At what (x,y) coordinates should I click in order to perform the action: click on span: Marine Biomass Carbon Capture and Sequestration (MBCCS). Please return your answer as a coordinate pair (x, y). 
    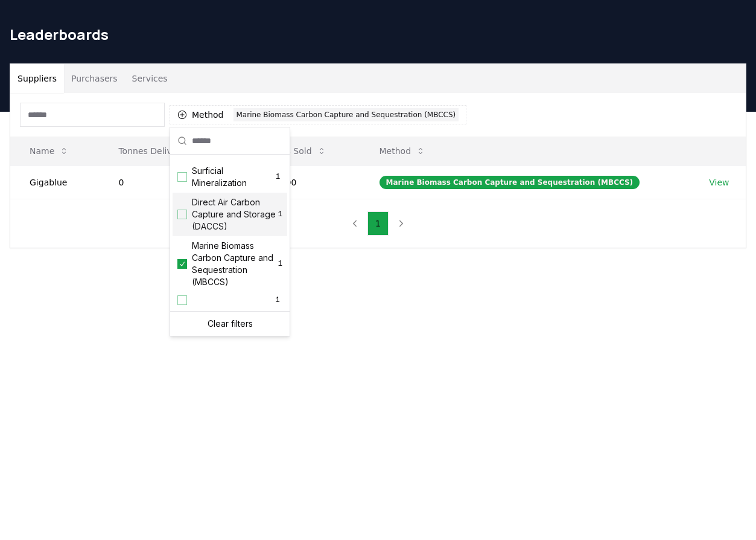
    Looking at the image, I should click on (234, 264).